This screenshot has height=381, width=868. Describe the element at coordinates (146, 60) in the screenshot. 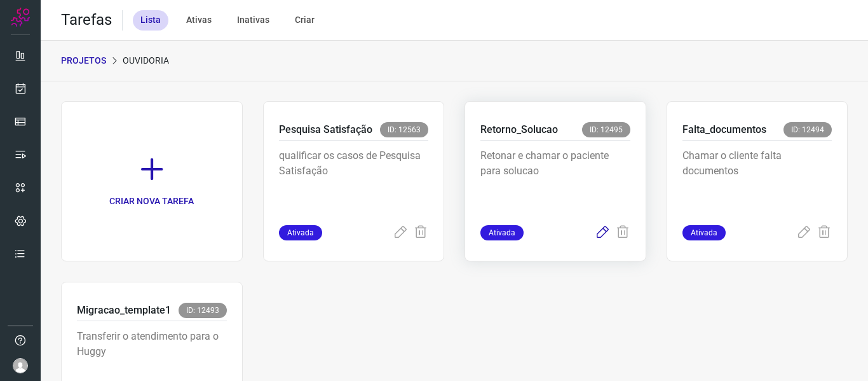

I see `p: Ouvidoria` at that location.